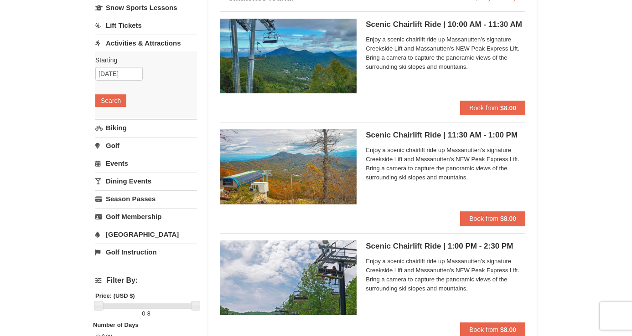 Image resolution: width=632 pixels, height=336 pixels. I want to click on a: Events, so click(146, 163).